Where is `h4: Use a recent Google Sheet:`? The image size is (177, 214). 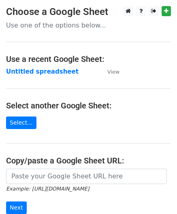
h4: Use a recent Google Sheet: is located at coordinates (88, 59).